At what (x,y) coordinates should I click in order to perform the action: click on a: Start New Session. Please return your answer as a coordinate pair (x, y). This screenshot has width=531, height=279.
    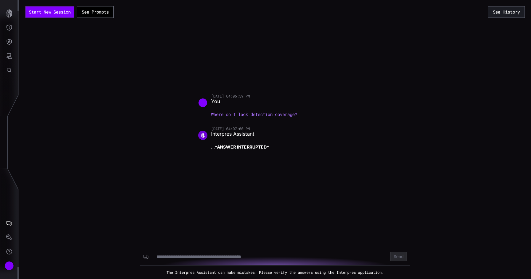
    Looking at the image, I should click on (50, 12).